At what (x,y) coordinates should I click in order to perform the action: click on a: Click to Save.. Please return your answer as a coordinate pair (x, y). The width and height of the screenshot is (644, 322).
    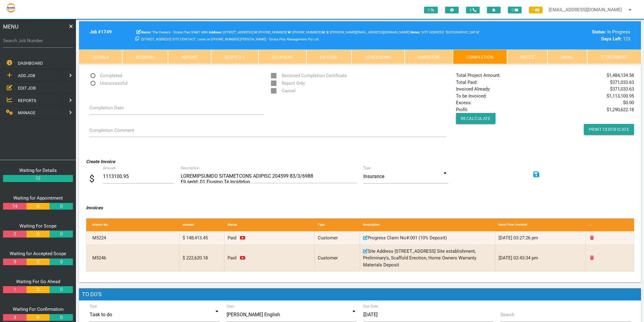
    Looking at the image, I should click on (536, 175).